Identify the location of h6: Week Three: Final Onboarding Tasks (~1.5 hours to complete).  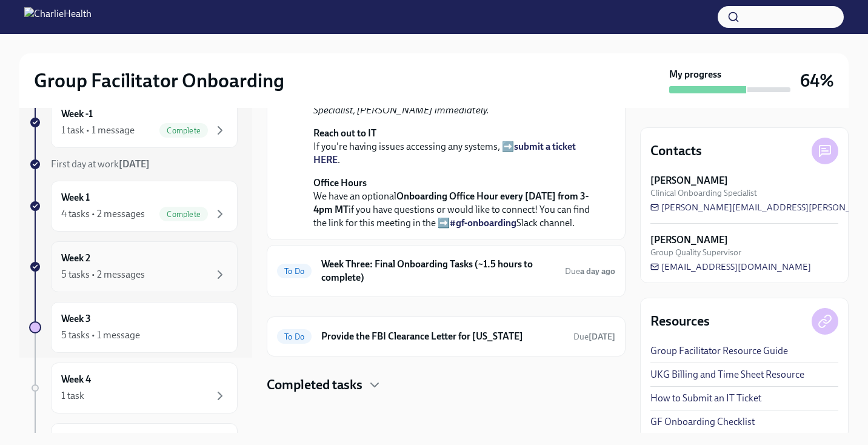
(438, 271).